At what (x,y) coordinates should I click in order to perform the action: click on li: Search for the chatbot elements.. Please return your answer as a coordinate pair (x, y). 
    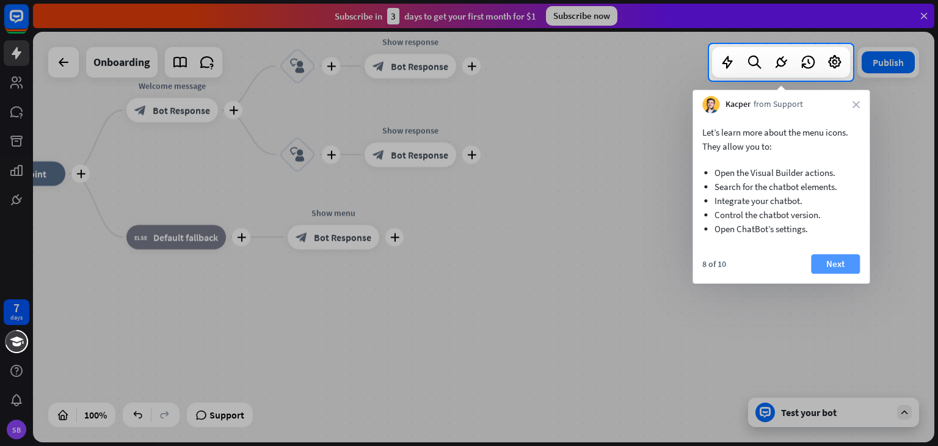
    Looking at the image, I should click on (781, 186).